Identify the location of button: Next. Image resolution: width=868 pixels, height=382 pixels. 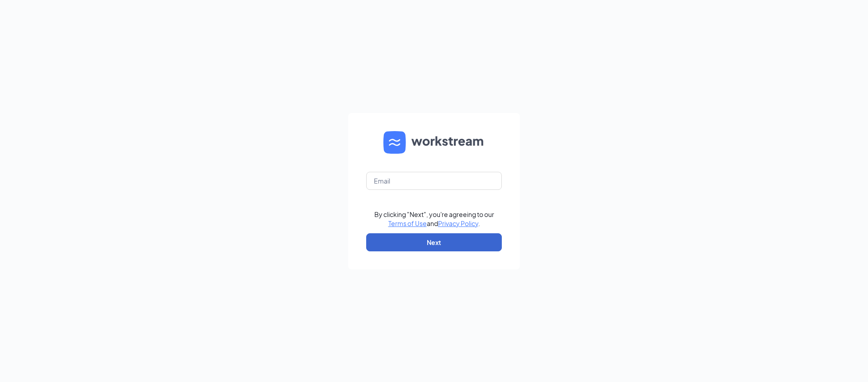
(434, 242).